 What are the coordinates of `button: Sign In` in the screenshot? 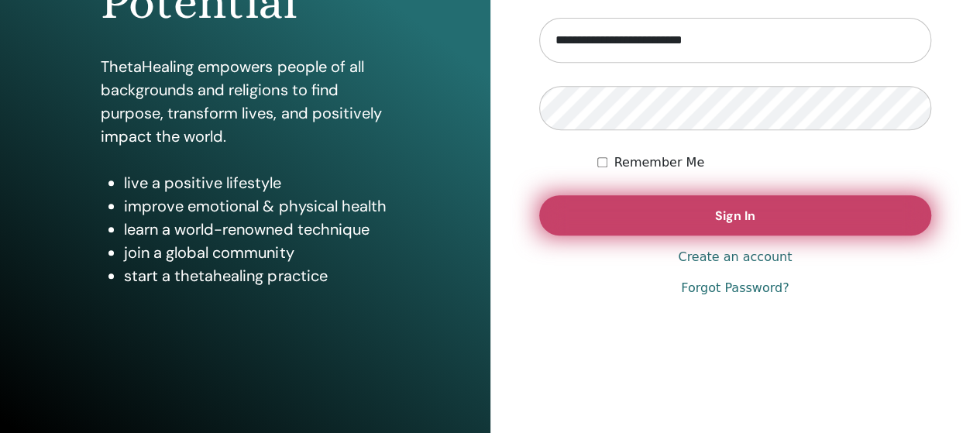 It's located at (736, 215).